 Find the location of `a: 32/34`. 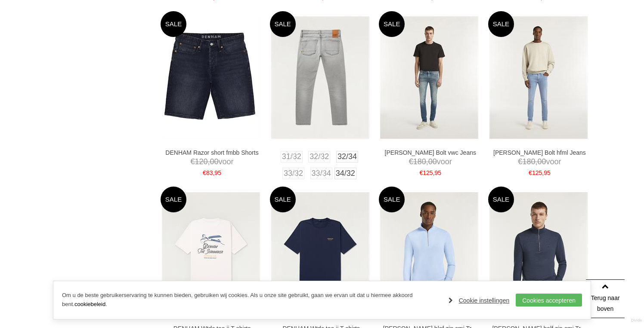

a: 32/34 is located at coordinates (347, 157).